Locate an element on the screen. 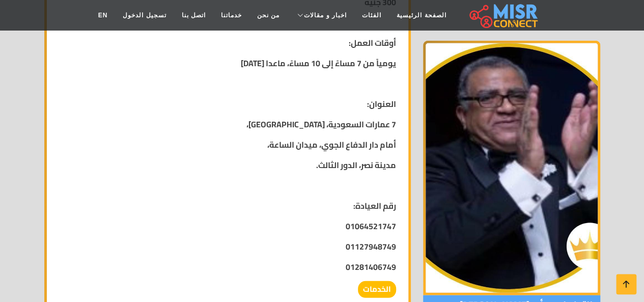  a: تسجيل الدخول is located at coordinates (144, 15).